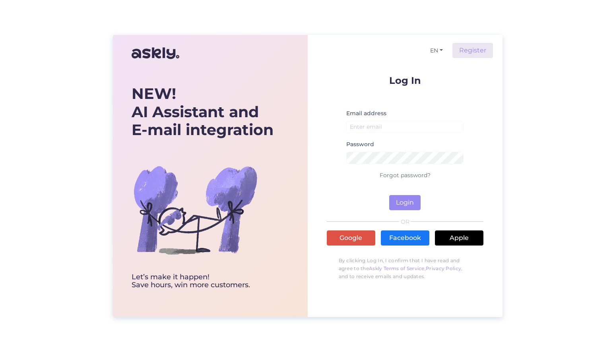 The width and height of the screenshot is (615, 352). What do you see at coordinates (351, 238) in the screenshot?
I see `a: Google` at bounding box center [351, 238].